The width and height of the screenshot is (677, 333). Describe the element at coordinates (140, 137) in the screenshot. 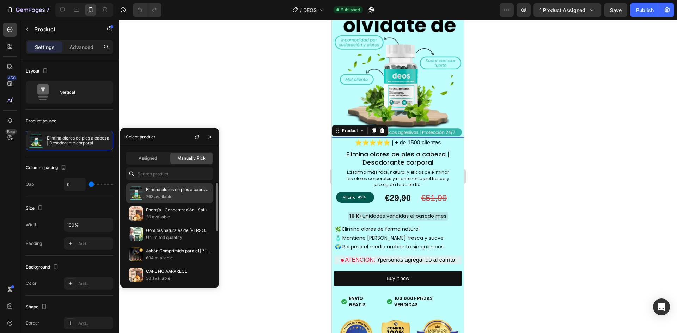

I see `div: Select product` at that location.